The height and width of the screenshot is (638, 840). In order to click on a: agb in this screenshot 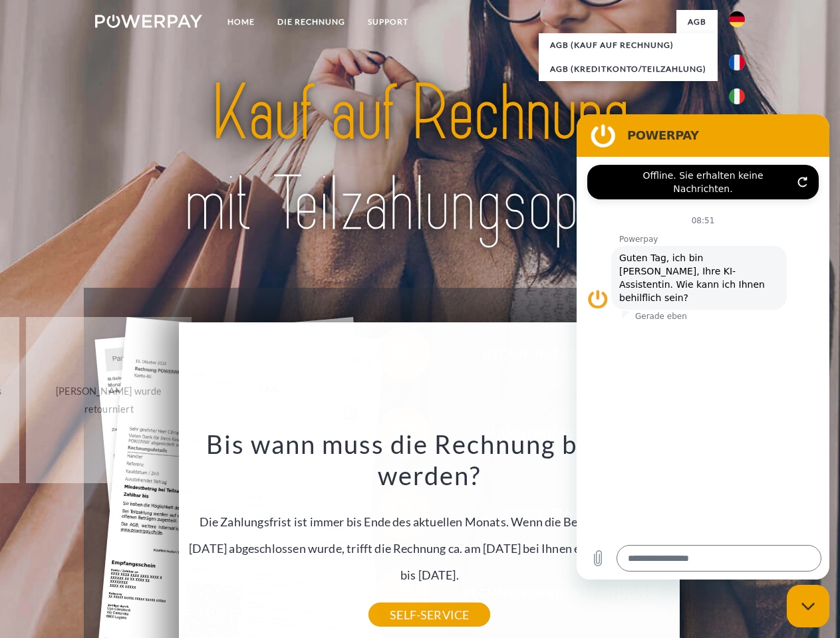, I will do `click(697, 22)`.